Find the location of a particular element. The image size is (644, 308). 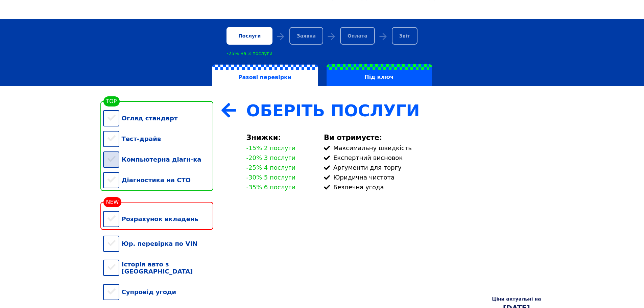

div: Максимальну швидкість is located at coordinates (433, 148).